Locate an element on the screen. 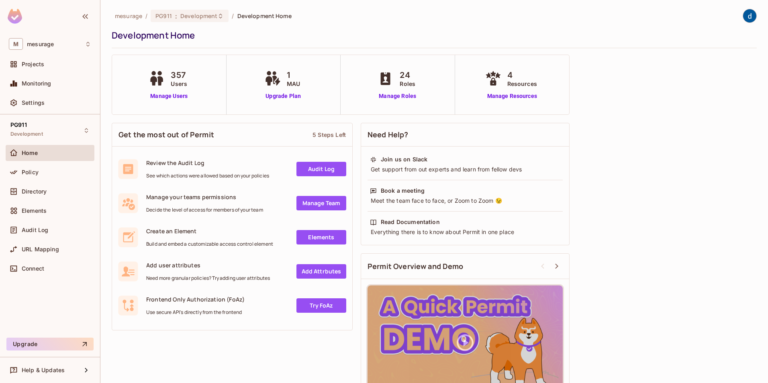 Image resolution: width=768 pixels, height=383 pixels. div: Everything there is to know about Permit in one place is located at coordinates (465, 232).